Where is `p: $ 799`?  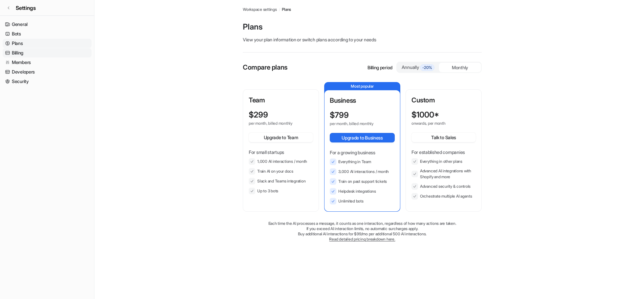
p: $ 799 is located at coordinates (339, 115).